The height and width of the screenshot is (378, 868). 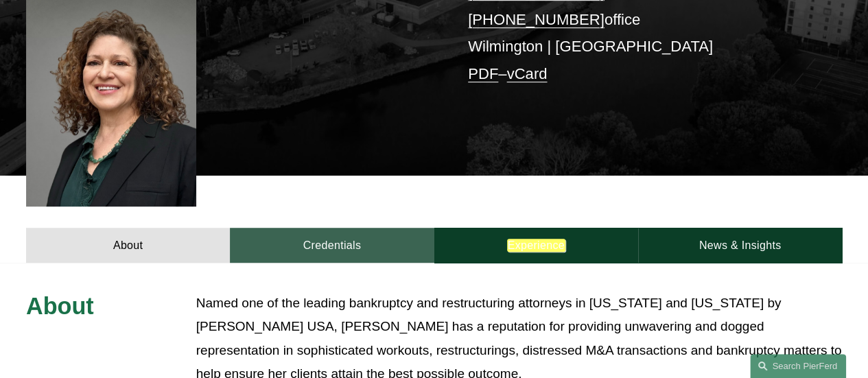 What do you see at coordinates (536, 245) in the screenshot?
I see `em: Experience` at bounding box center [536, 245].